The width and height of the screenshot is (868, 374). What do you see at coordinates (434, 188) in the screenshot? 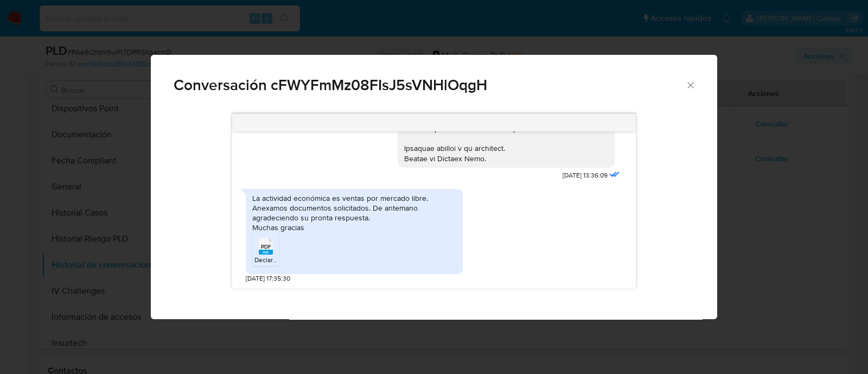
I see `div: Comunicación` at bounding box center [434, 188].